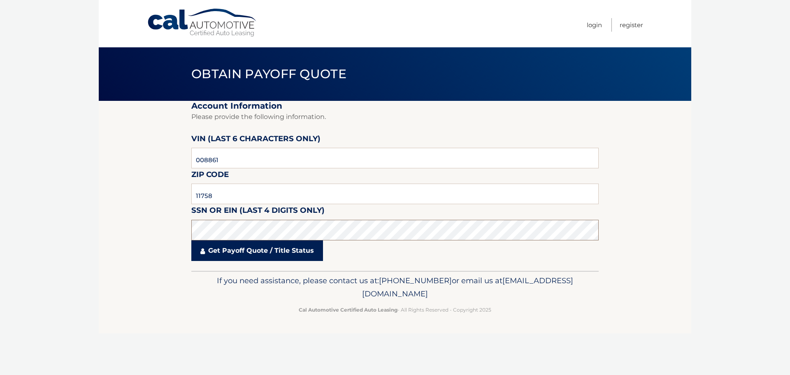 This screenshot has height=375, width=790. Describe the element at coordinates (395, 106) in the screenshot. I see `h2: Account Information` at that location.